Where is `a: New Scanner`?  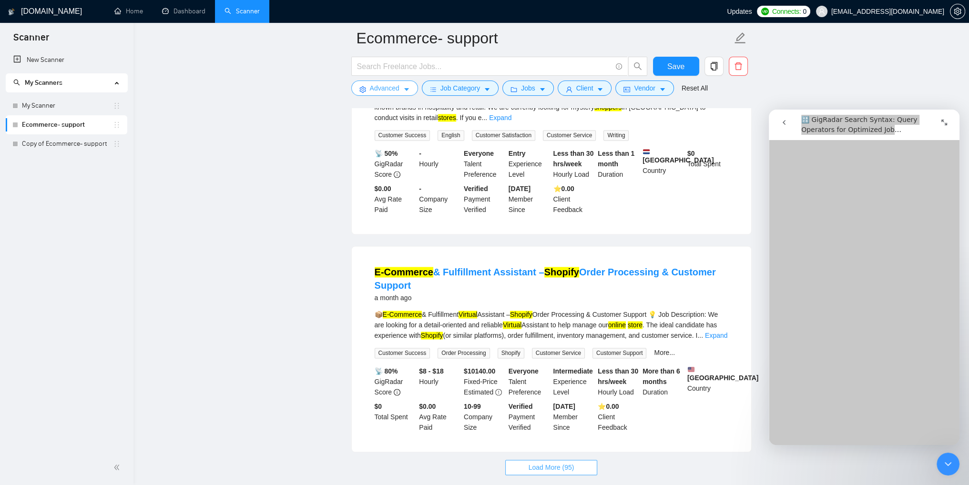 a: New Scanner is located at coordinates (66, 60).